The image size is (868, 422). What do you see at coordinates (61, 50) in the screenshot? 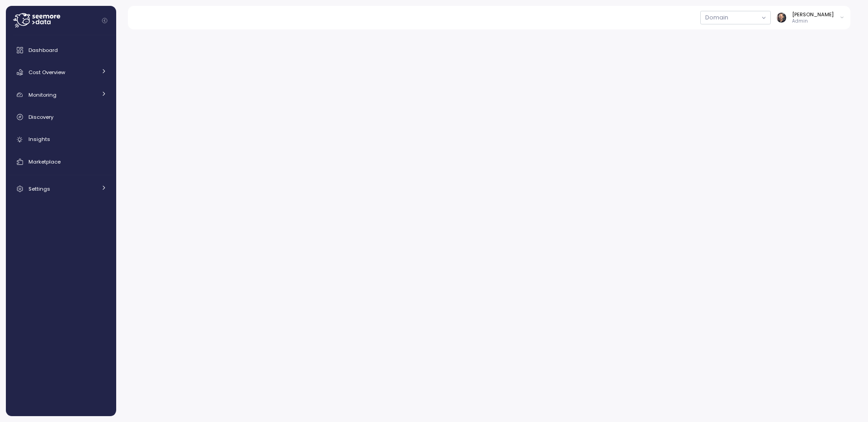
I see `a: Dashboard` at bounding box center [61, 50].